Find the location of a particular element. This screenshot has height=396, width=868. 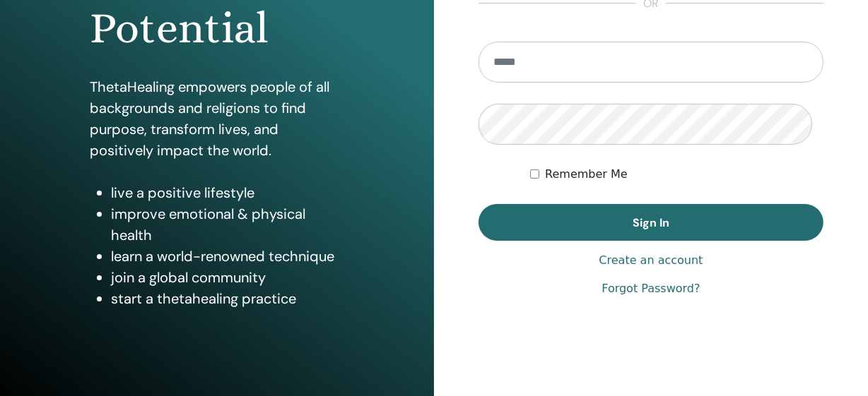

li: improve emotional & physical health is located at coordinates (227, 225).